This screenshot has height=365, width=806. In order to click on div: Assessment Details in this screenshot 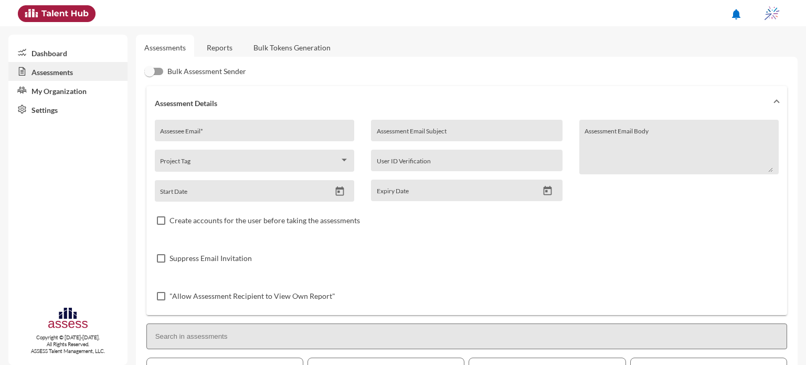, I will do `click(467, 217)`.